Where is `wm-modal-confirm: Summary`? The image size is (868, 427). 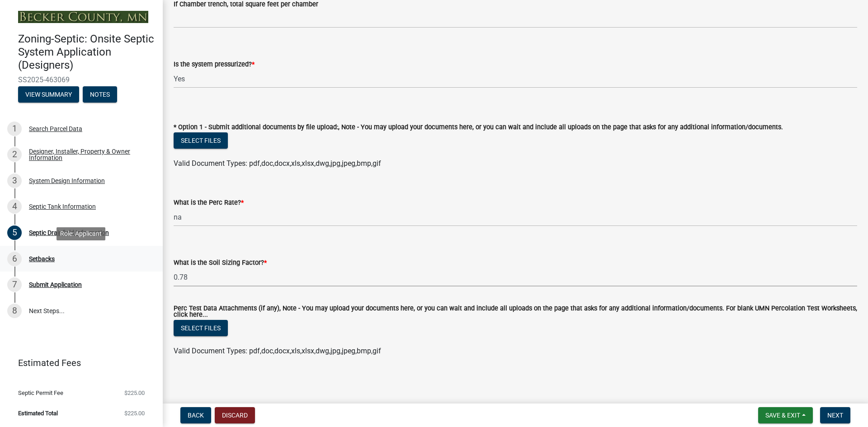
wm-modal-confirm: Summary is located at coordinates (49, 95).